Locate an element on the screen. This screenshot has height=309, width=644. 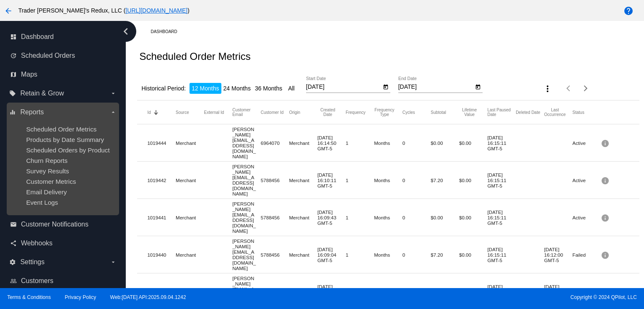
a: update Scheduled Orders is located at coordinates (63, 56).